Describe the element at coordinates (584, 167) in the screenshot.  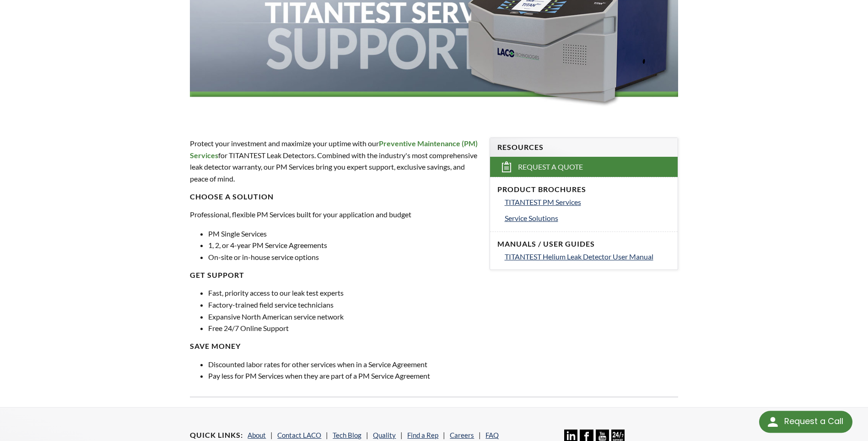
I see `a: Request a Quote` at that location.